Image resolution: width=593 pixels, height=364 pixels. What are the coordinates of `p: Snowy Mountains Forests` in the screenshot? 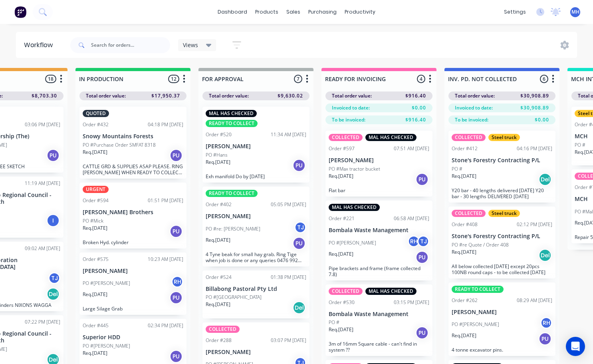 It's located at (133, 136).